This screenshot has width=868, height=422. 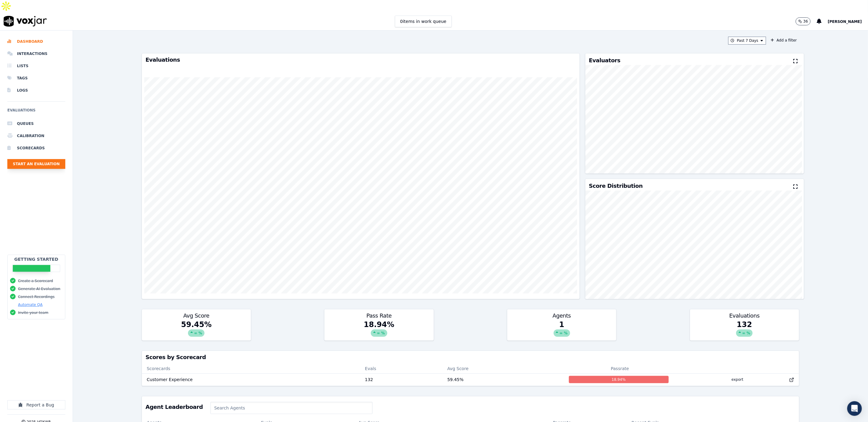 I want to click on h6: Evaluations, so click(x=36, y=112).